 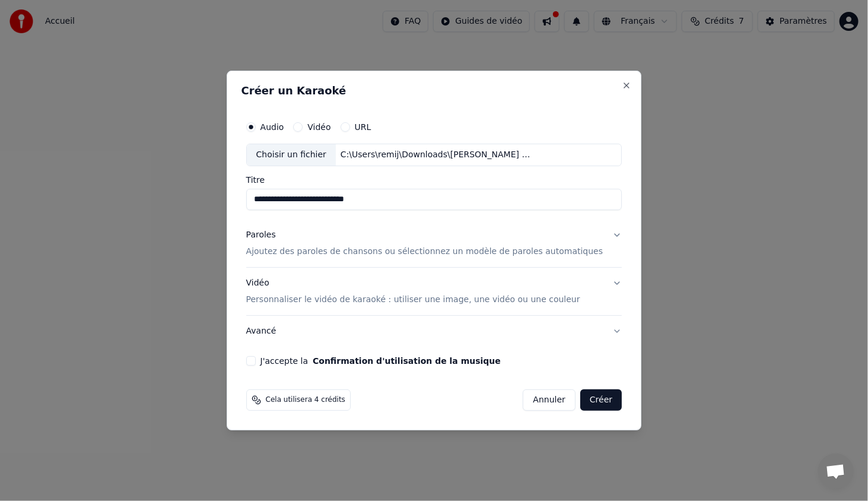 What do you see at coordinates (413, 291) in the screenshot?
I see `div: Vidéo` at bounding box center [413, 291].